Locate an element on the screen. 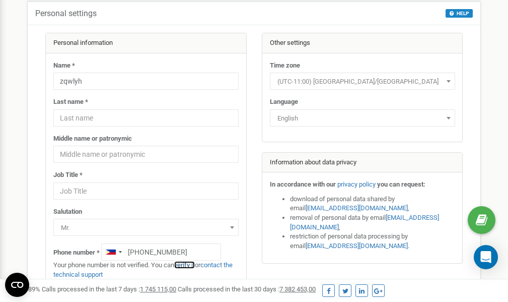 Image resolution: width=508 pixels, height=302 pixels. strong: you can request: is located at coordinates (401, 184).